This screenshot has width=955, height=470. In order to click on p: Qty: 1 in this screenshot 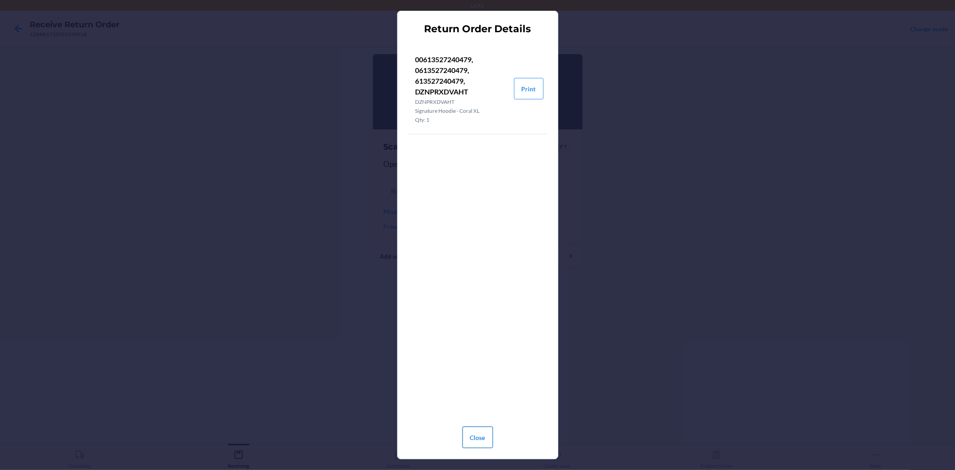, I will do `click(461, 120)`.